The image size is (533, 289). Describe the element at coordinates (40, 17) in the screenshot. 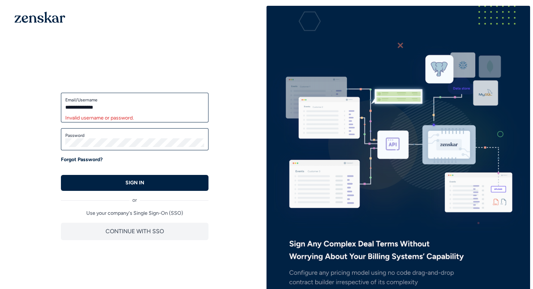

I see `img: 1OGAJ2xQqyY4LXKgY66KYq0eOWRCkrZdAb3gUhuVAqdWPZE9SRJmCz+oDMSn4zDLXe31Ii730ItAGKgCKgCCgCikA4Av8PJUP...` at that location.